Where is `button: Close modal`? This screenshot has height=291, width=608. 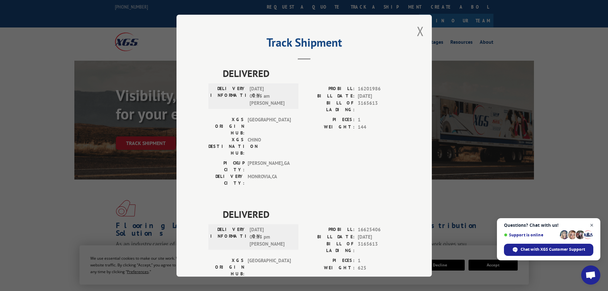
button: Close modal is located at coordinates (420, 31).